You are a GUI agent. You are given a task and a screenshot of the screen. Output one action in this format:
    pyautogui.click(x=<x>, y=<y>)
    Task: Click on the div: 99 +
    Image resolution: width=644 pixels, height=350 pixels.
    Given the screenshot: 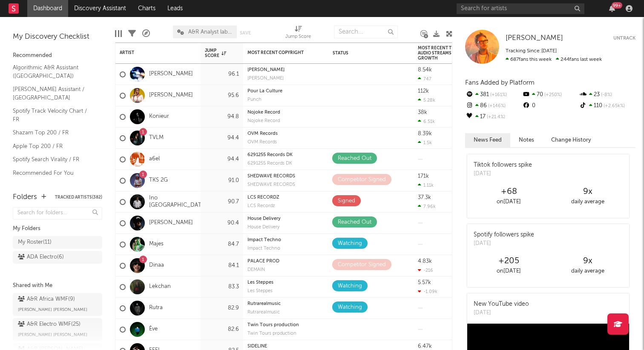 What is the action you would take?
    pyautogui.click(x=617, y=5)
    